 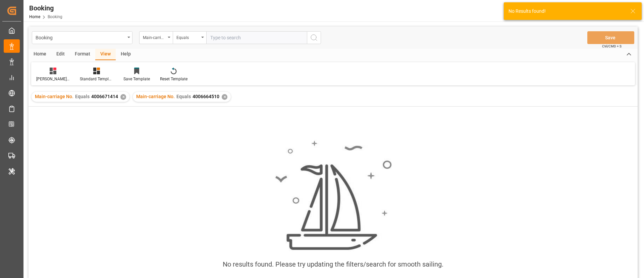 What do you see at coordinates (314, 37) in the screenshot?
I see `button: search button` at bounding box center [314, 37].